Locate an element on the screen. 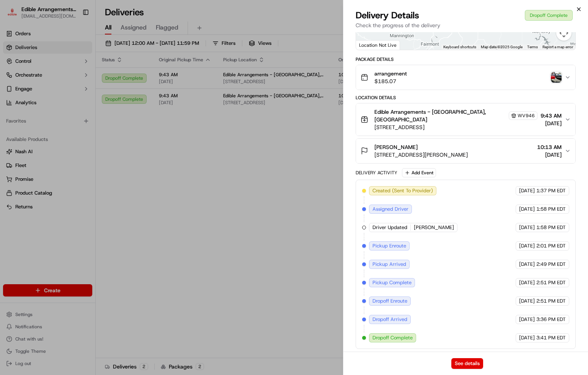 The height and width of the screenshot is (375, 588). span: 3:41 PM EDT is located at coordinates (551, 338).